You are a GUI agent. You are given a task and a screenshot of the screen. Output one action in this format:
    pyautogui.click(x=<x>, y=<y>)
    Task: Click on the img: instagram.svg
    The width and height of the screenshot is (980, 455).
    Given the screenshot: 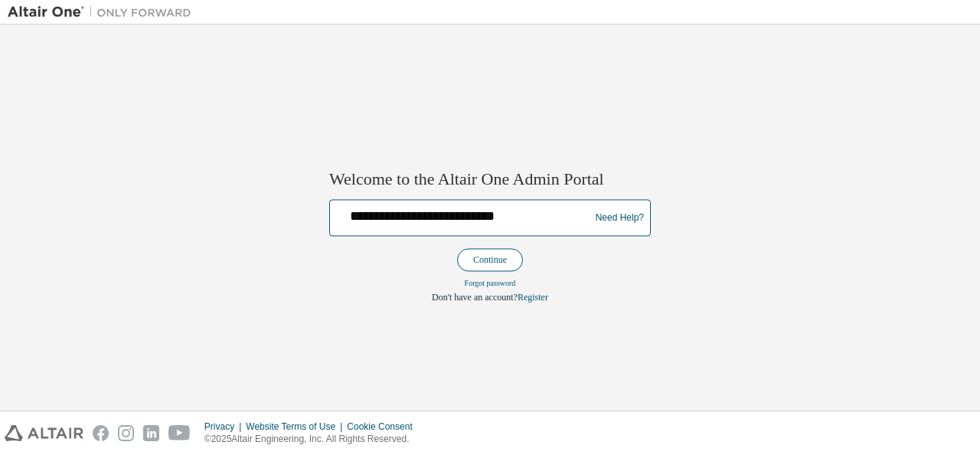 What is the action you would take?
    pyautogui.click(x=125, y=433)
    